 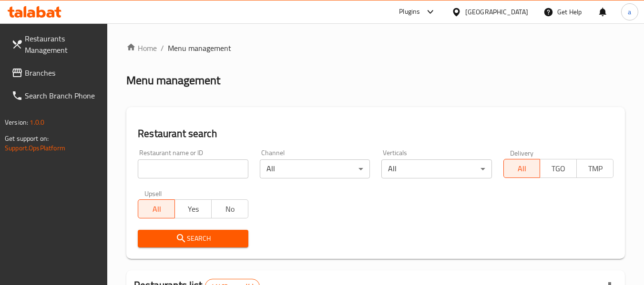 I want to click on nav: breadcrumb, so click(x=375, y=48).